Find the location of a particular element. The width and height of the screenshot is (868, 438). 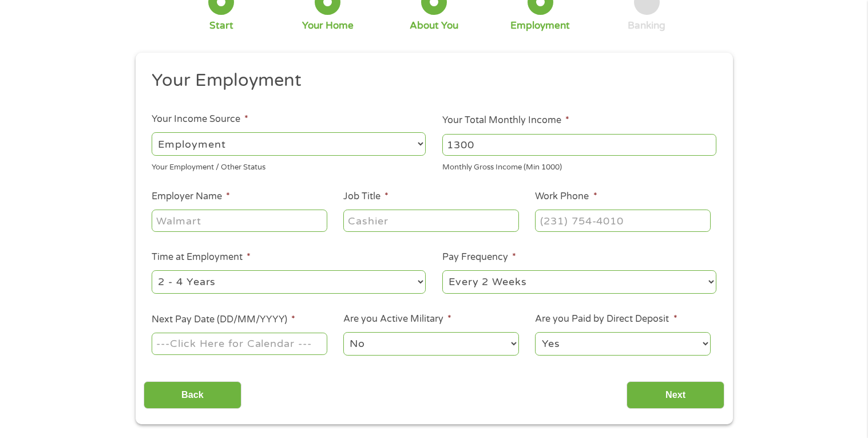

input: Next is located at coordinates (675, 395).